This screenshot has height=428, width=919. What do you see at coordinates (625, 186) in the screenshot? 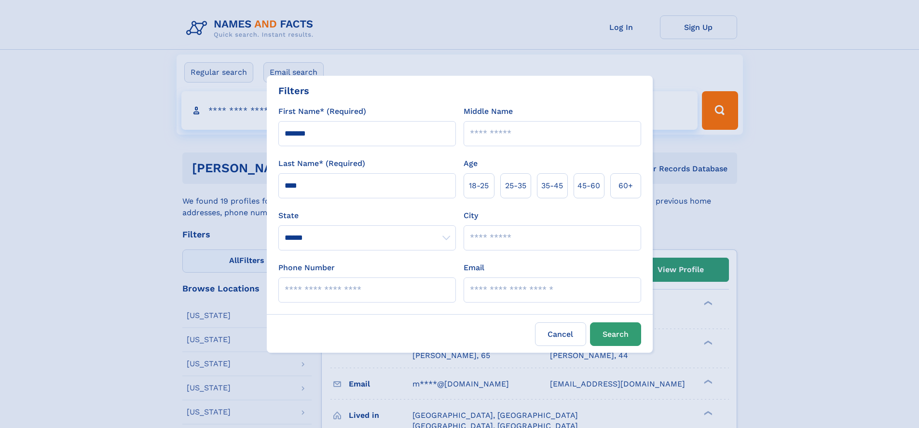
I see `span: 60+` at bounding box center [625, 186].